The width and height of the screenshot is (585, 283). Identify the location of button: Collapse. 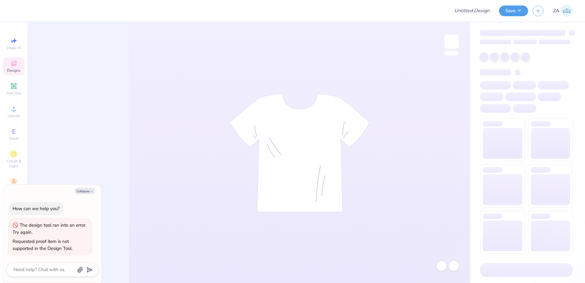
(85, 191).